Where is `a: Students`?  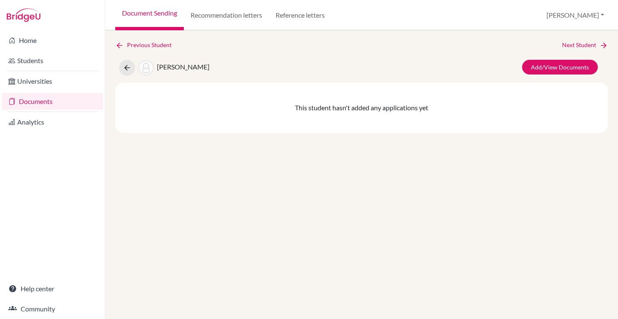 a: Students is located at coordinates (52, 61).